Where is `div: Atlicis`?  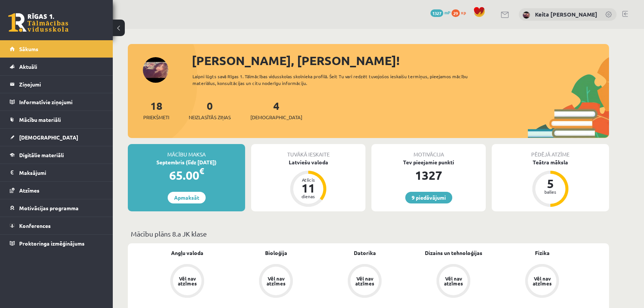
div: Atlicis is located at coordinates (308, 180).